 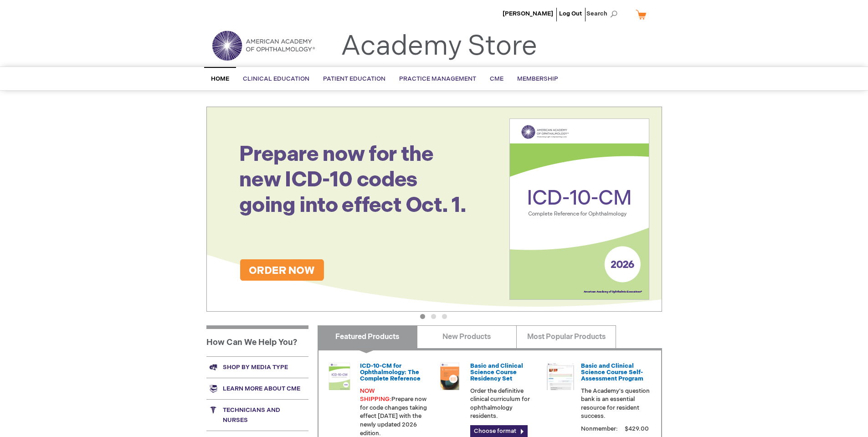 What do you see at coordinates (439, 47) in the screenshot?
I see `a: Academy Store` at bounding box center [439, 47].